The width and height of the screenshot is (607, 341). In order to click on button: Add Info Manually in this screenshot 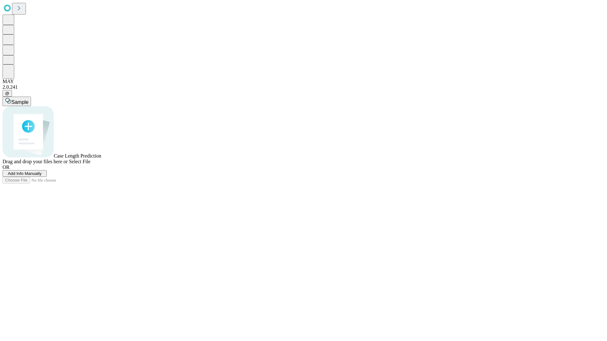, I will do `click(25, 173)`.